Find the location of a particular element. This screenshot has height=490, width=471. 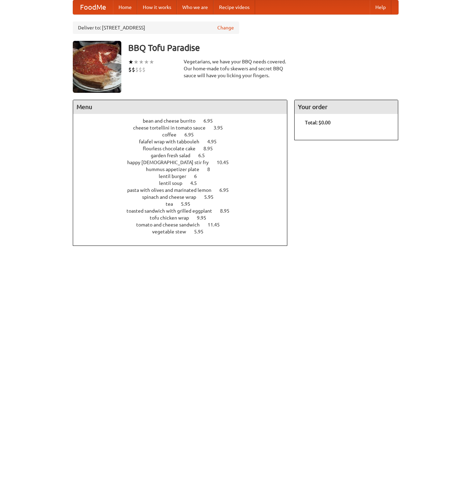

a: garden fresh salad 6.5 is located at coordinates (184, 156).